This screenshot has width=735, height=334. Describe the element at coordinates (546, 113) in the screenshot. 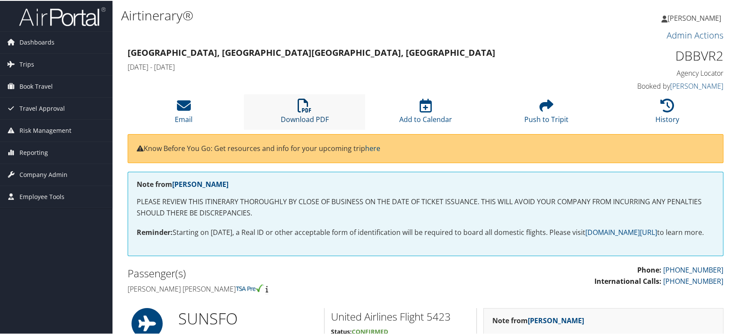

I see `a: Push to Tripit` at that location.